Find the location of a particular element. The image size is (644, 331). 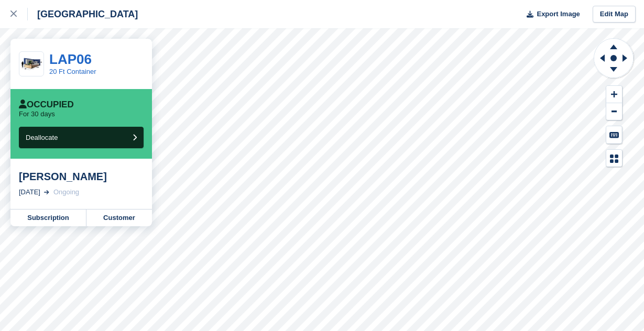

div: Ongoing is located at coordinates (66, 192).